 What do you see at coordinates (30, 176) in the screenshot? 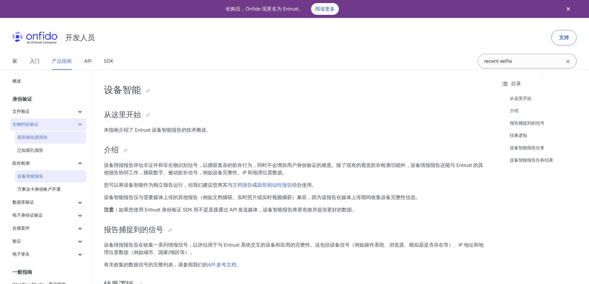
I see `font: 设备智能报告` at bounding box center [30, 176].